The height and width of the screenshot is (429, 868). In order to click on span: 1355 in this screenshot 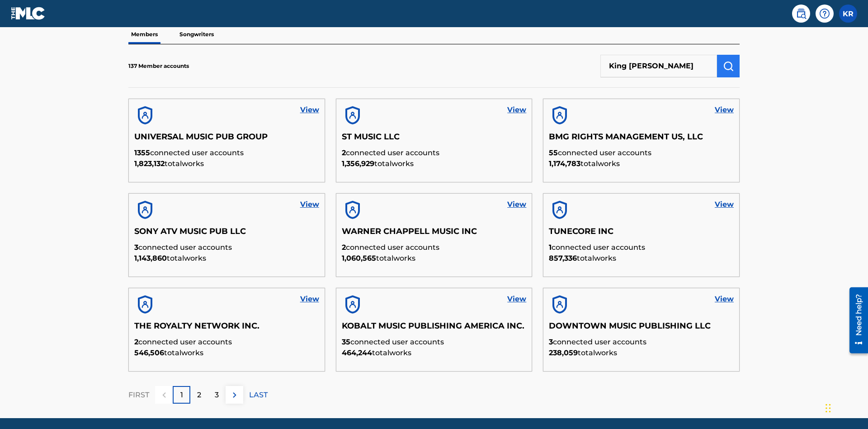, I will do `click(142, 153)`.